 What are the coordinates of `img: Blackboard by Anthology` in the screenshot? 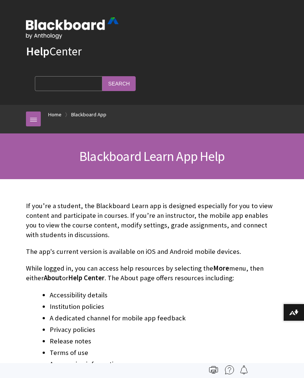 It's located at (72, 28).